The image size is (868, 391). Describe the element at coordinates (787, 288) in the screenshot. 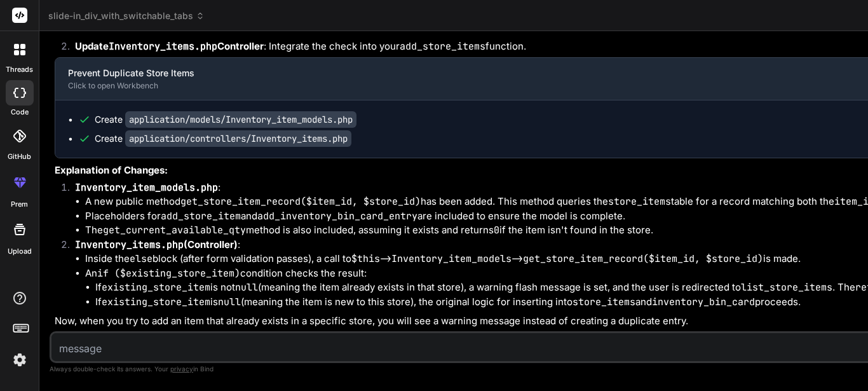

I see `code: list_store_items` at that location.